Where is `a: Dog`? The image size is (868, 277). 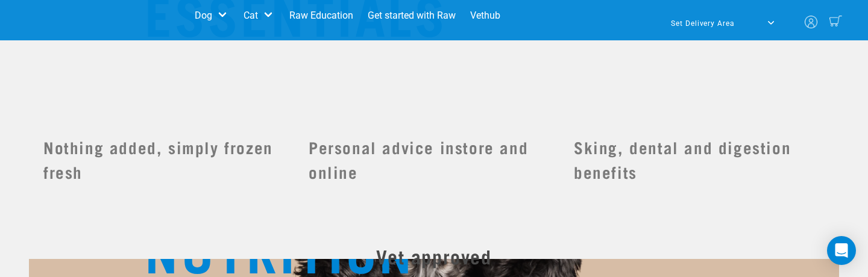
a: Dog is located at coordinates (203, 16).